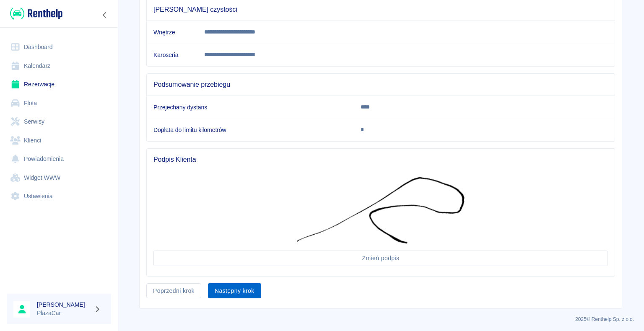 This screenshot has height=331, width=644. What do you see at coordinates (105, 15) in the screenshot?
I see `button: Zwiń nawigację` at bounding box center [105, 15].